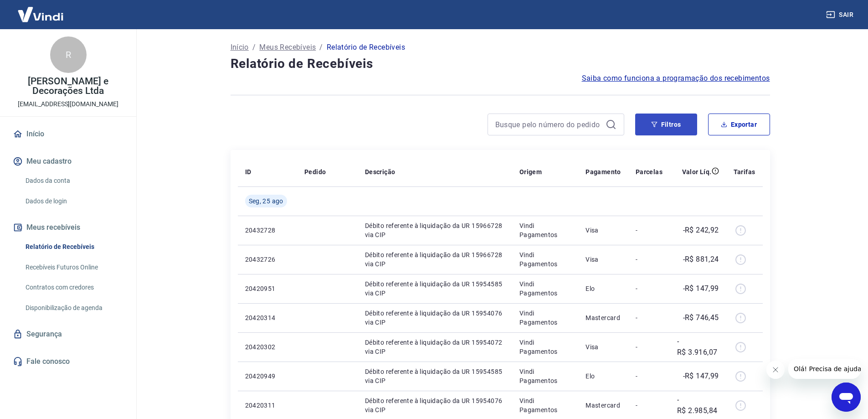 The height and width of the screenshot is (419, 868). I want to click on p: 20420949, so click(268, 376).